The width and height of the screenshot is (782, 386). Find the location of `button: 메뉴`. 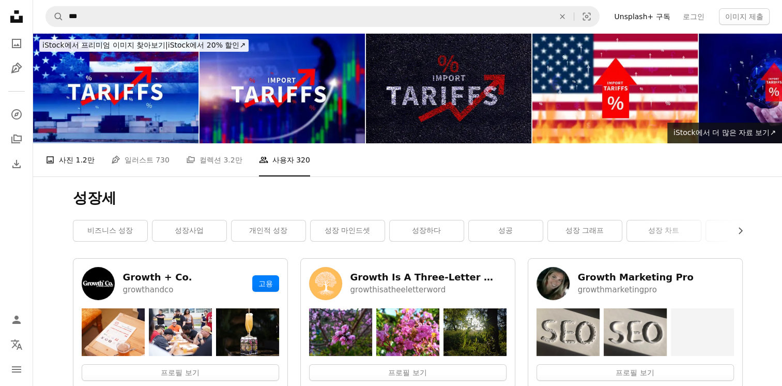

button: 메뉴 is located at coordinates (17, 369).